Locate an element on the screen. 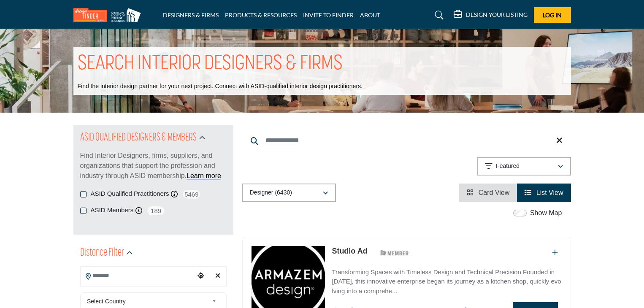 The height and width of the screenshot is (308, 644). span: Card View is located at coordinates (494, 192).